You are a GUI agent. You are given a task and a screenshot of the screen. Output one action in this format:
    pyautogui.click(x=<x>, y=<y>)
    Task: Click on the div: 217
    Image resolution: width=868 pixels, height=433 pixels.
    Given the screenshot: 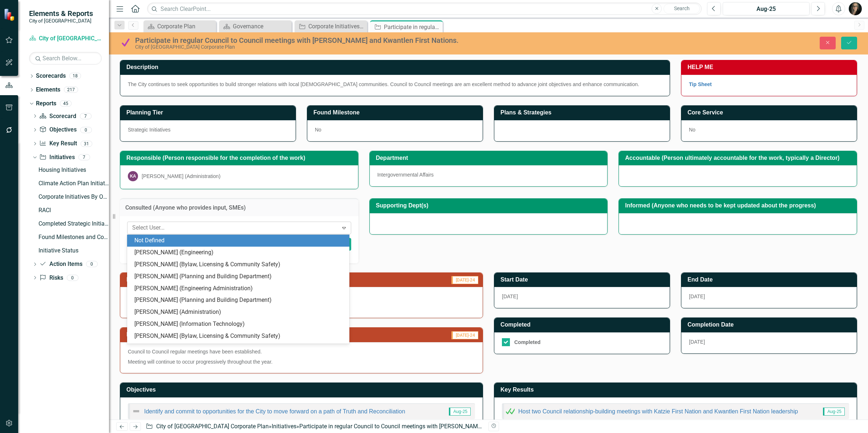 What is the action you would take?
    pyautogui.click(x=71, y=90)
    